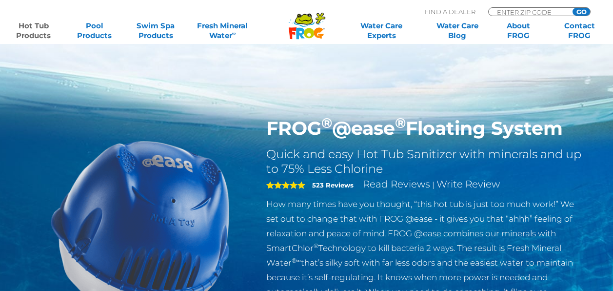 The width and height of the screenshot is (613, 291). What do you see at coordinates (333, 185) in the screenshot?
I see `strong: 523 Reviews` at bounding box center [333, 185].